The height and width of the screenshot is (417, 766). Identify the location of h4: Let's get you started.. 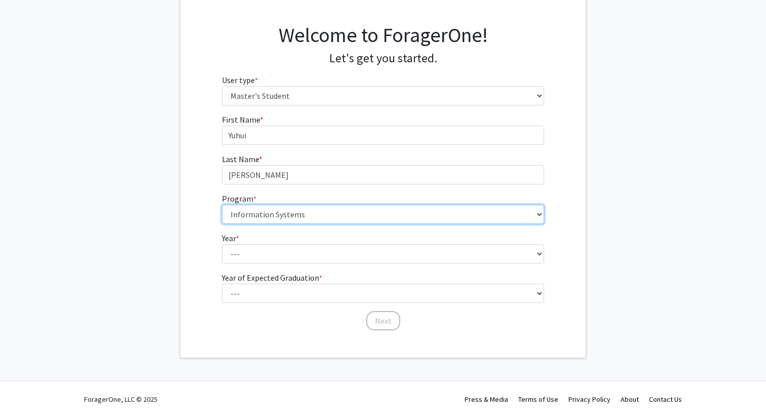
(383, 58).